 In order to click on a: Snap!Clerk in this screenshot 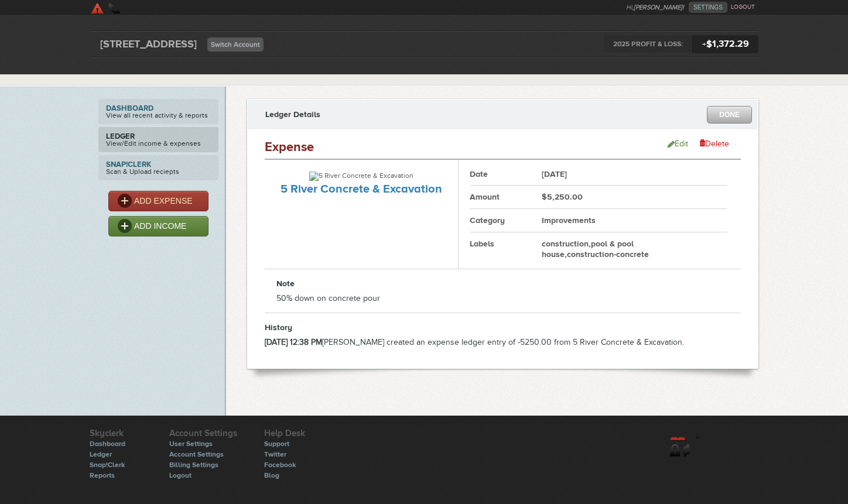, I will do `click(107, 465)`.